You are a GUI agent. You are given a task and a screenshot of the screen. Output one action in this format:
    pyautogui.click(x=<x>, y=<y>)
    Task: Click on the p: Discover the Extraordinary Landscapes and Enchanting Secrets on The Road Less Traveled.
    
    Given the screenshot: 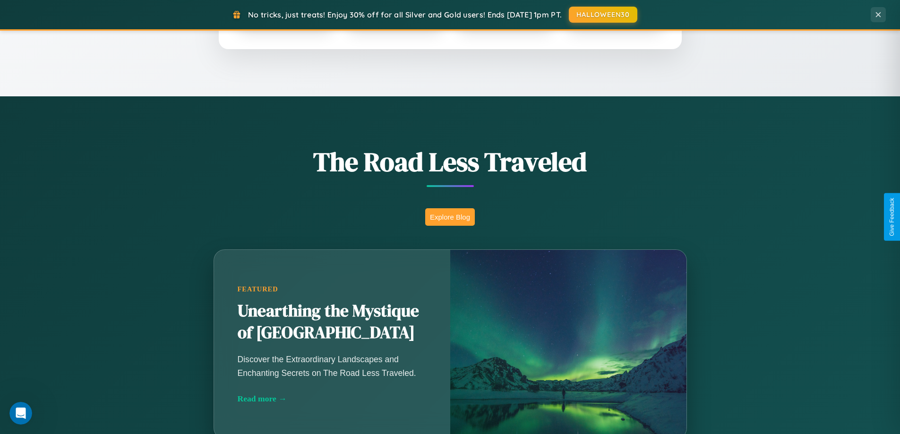 What is the action you would take?
    pyautogui.click(x=332, y=366)
    